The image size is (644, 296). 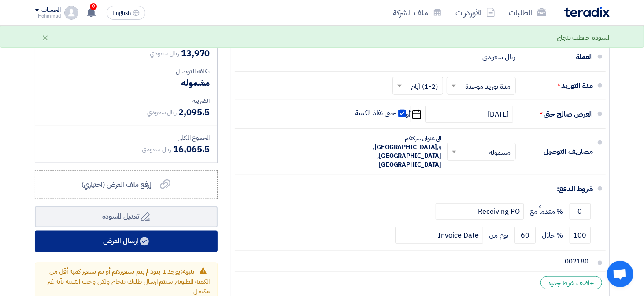 I want to click on div: مصاريف التوصيل, so click(x=558, y=151).